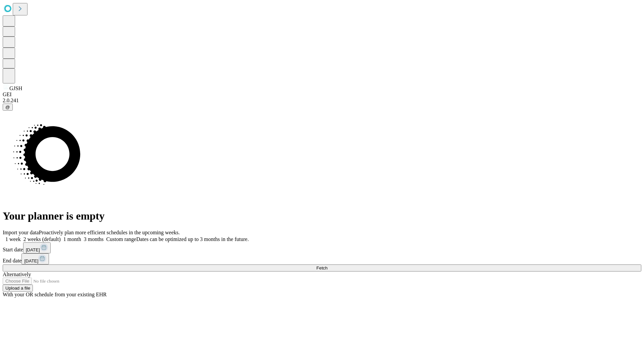  I want to click on h1: Your planner is empty, so click(322, 216).